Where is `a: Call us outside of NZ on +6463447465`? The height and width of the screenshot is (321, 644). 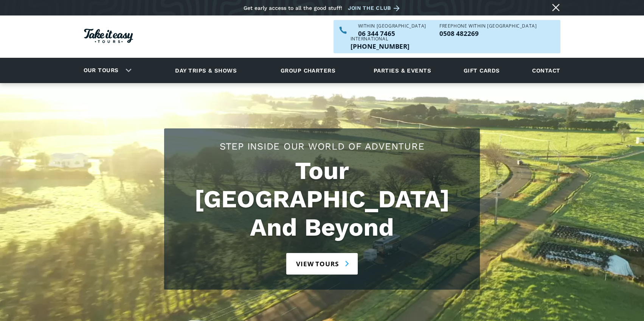 a: Call us outside of NZ on +6463447465 is located at coordinates (380, 46).